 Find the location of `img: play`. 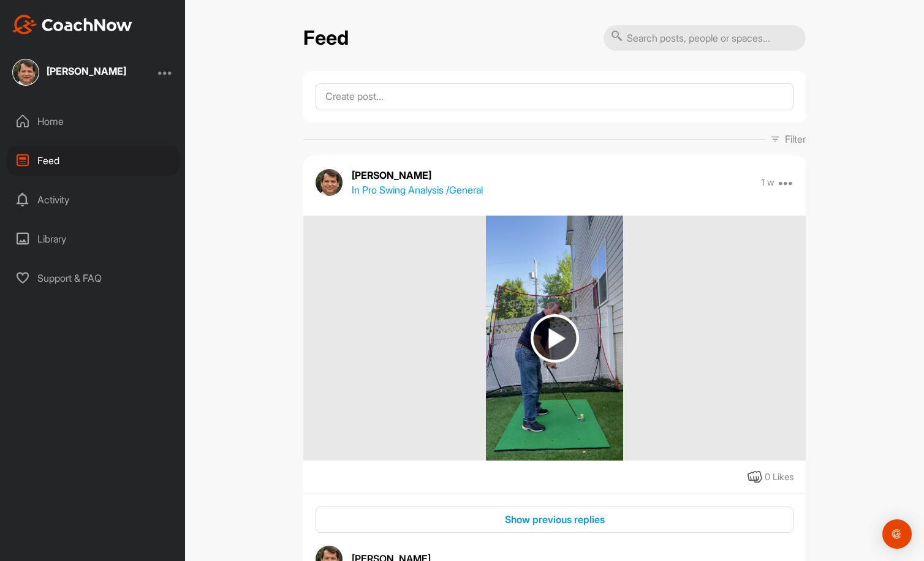

img: play is located at coordinates (555, 339).